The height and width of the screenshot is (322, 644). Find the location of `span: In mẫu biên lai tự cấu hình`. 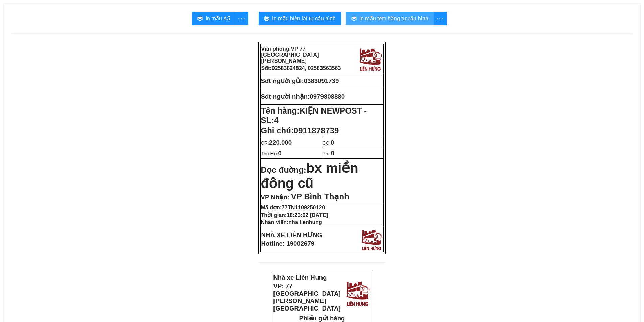

span: In mẫu biên lai tự cấu hình is located at coordinates (304, 18).